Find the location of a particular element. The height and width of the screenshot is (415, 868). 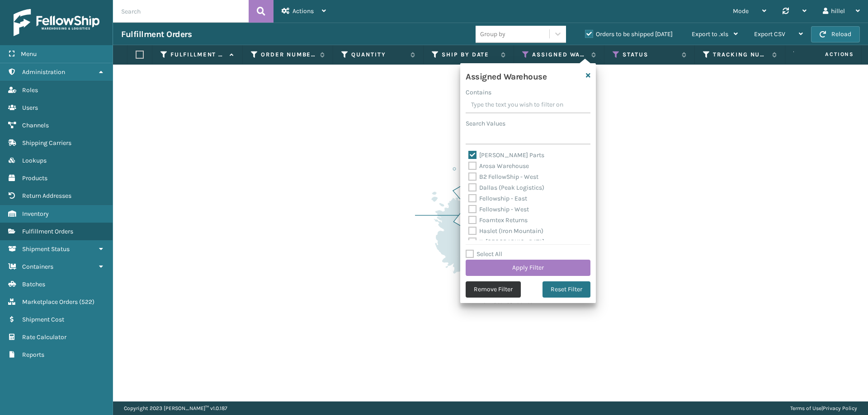

label: Assigned Warehouse is located at coordinates (559, 55).